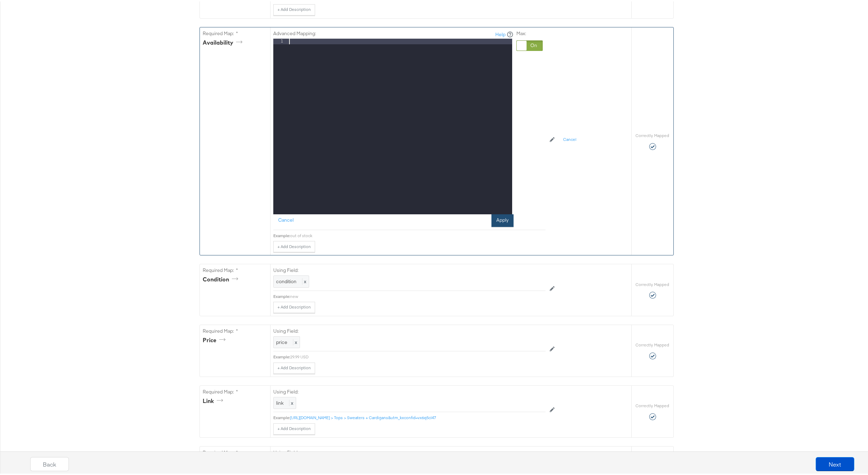 The height and width of the screenshot is (475, 868). Describe the element at coordinates (286, 280) in the screenshot. I see `span: condition` at that location.